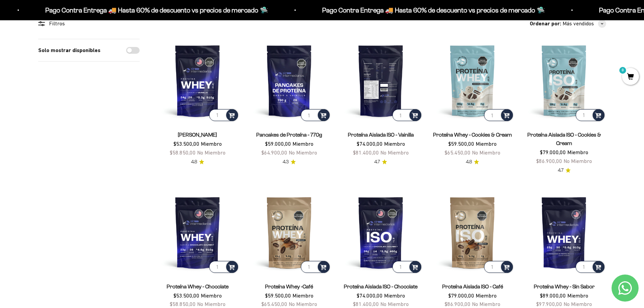 The width and height of the screenshot is (644, 308). What do you see at coordinates (277, 144) in the screenshot?
I see `span: $59.000,00` at bounding box center [277, 144].